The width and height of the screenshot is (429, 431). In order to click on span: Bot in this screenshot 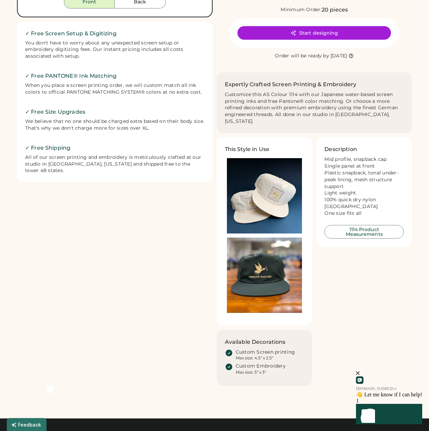, I will do `click(61, 42)`.